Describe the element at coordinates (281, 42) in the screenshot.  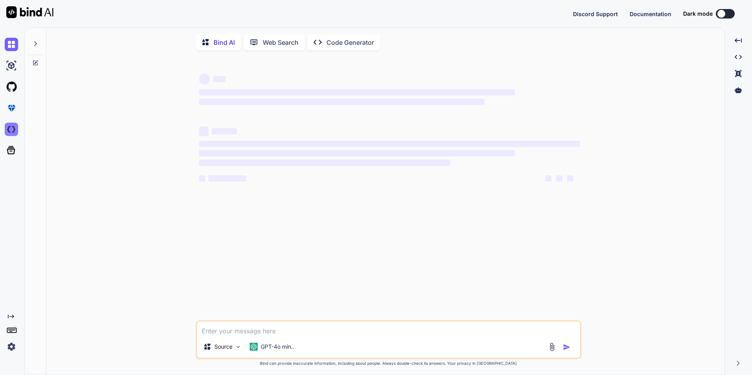
I see `p: Web Search` at that location.